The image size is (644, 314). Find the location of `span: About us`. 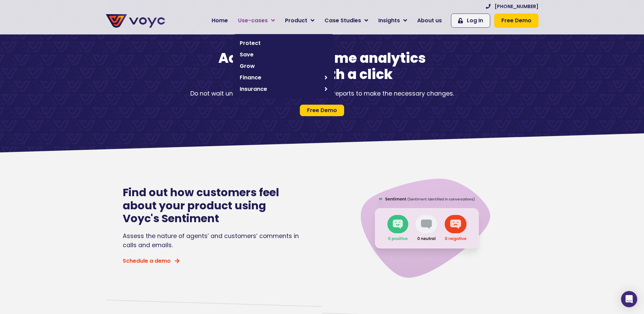

span: About us is located at coordinates (430, 20).